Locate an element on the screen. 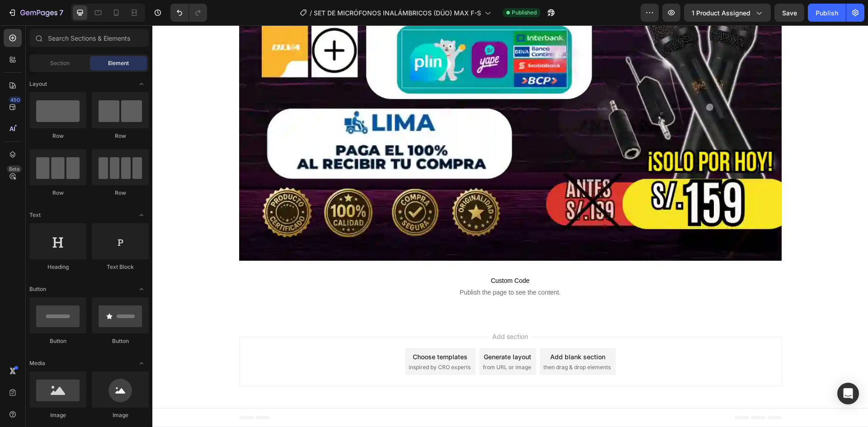 This screenshot has width=868, height=427. div: Undo/Redo is located at coordinates (188, 12).